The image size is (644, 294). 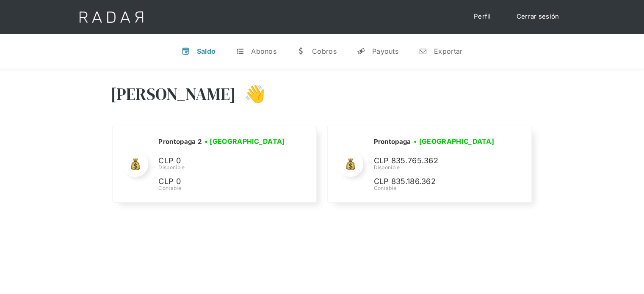 What do you see at coordinates (361, 51) in the screenshot?
I see `div: y` at bounding box center [361, 51].